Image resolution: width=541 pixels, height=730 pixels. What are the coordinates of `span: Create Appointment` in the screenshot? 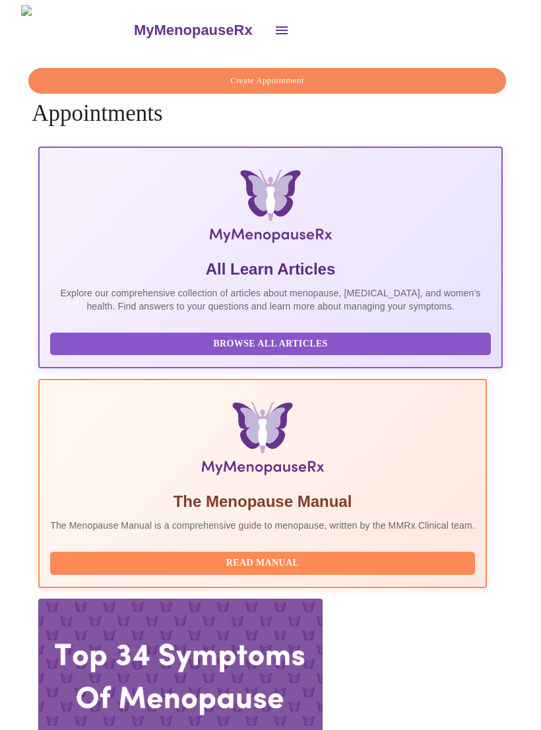 It's located at (267, 81).